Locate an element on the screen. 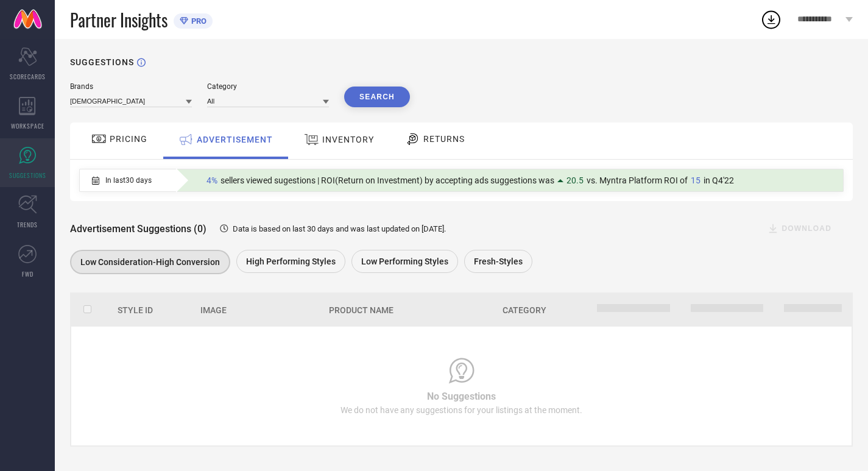 The width and height of the screenshot is (868, 471). span: 4% is located at coordinates (212, 180).